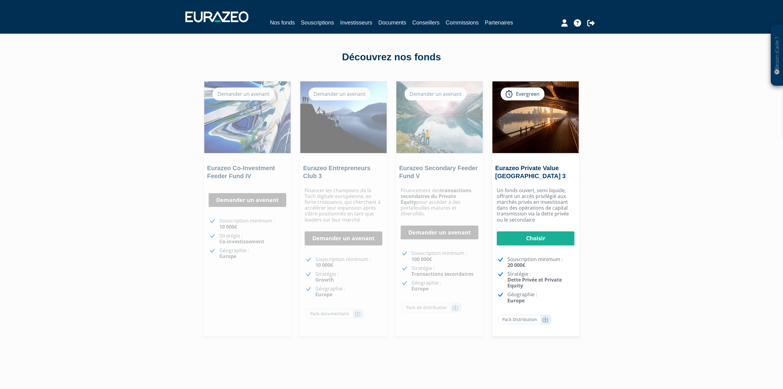 The height and width of the screenshot is (389, 783). Describe the element at coordinates (247, 117) in the screenshot. I see `img: Eurazeo Co-Investment Feeder Fund IV` at that location.